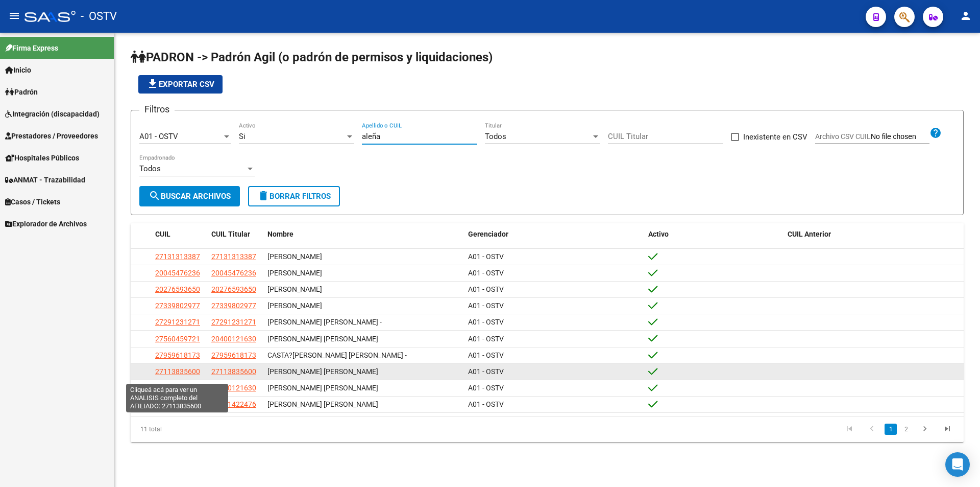 Image resolution: width=980 pixels, height=487 pixels. What do you see at coordinates (18, 70) in the screenshot?
I see `span: Inicio` at bounding box center [18, 70].